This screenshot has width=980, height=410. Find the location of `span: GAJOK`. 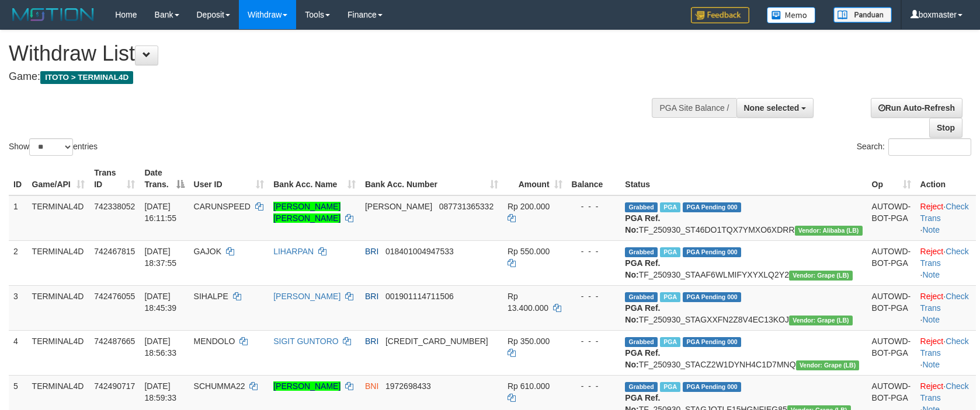

span: GAJOK is located at coordinates (207, 251).